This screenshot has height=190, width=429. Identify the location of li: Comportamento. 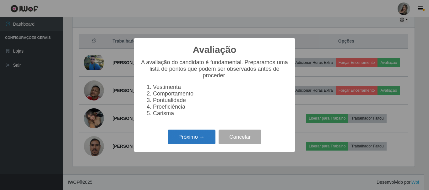
(221, 94).